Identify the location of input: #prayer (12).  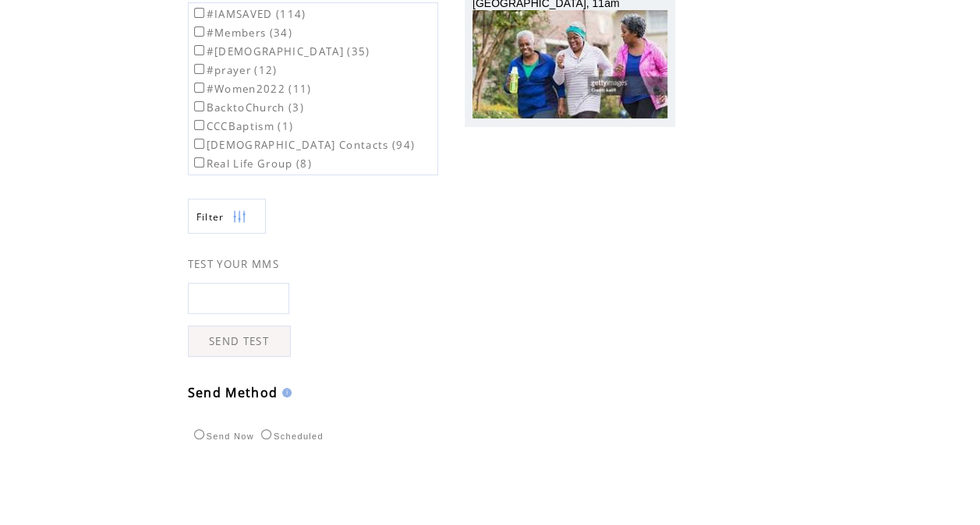
(199, 68).